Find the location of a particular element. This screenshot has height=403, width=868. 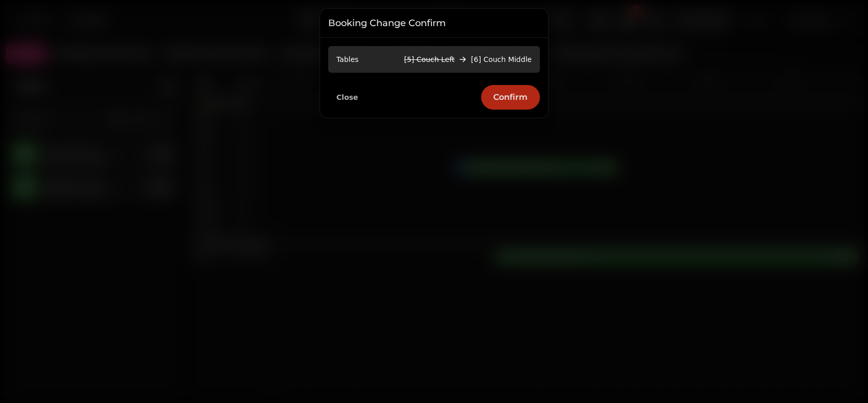

span: Confirm is located at coordinates (510, 97).